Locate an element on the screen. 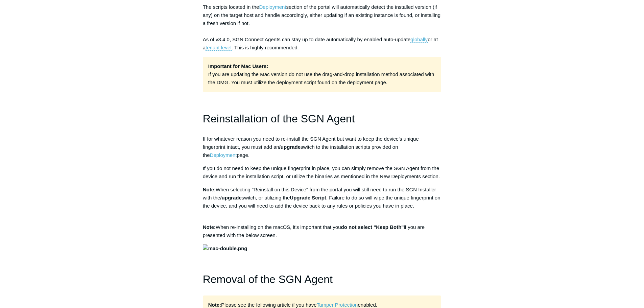 Image resolution: width=644 pixels, height=308 pixels. span: switch, or utilizing the is located at coordinates (266, 198).